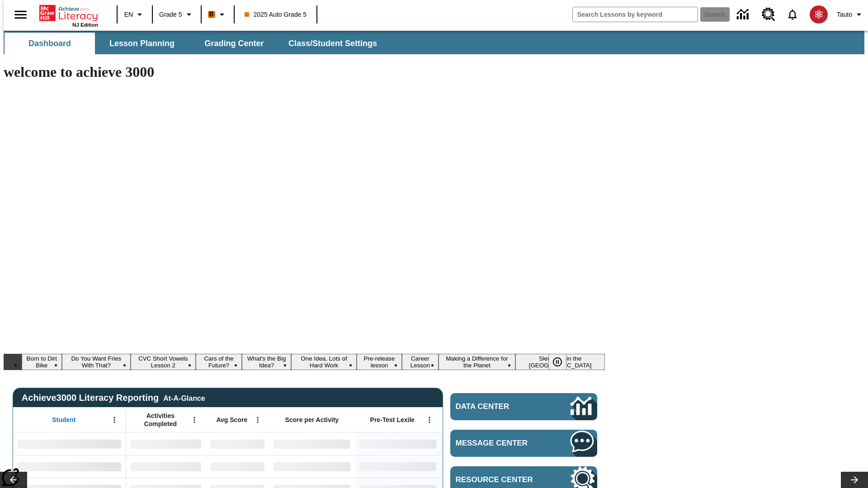 Image resolution: width=868 pixels, height=488 pixels. What do you see at coordinates (135, 15) in the screenshot?
I see `button: Language: EN, Select a language` at bounding box center [135, 15].